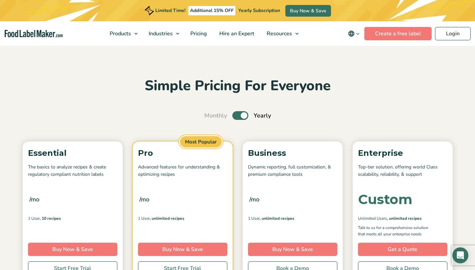 Image resolution: width=475 pixels, height=270 pixels. What do you see at coordinates (397, 231) in the screenshot?
I see `p: Talk to us for a comprehensive solution that meets all your enterprise needs` at bounding box center [397, 231].